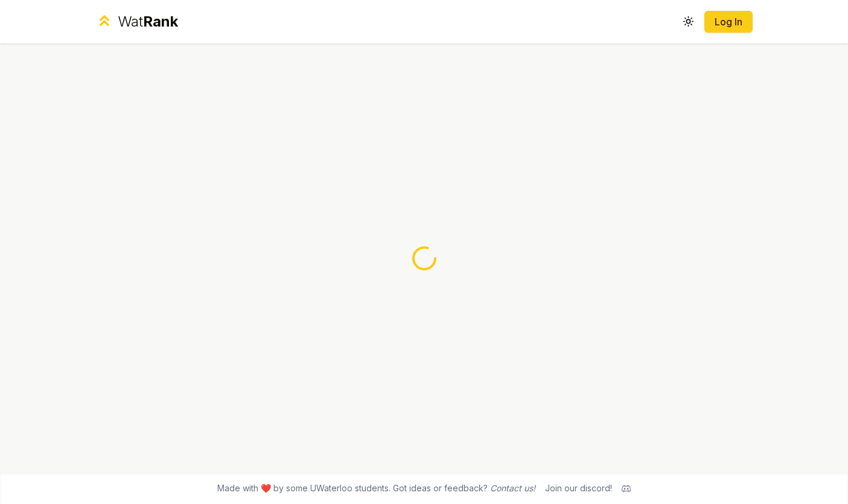 This screenshot has width=848, height=504. What do you see at coordinates (728, 22) in the screenshot?
I see `a: Log In` at bounding box center [728, 22].